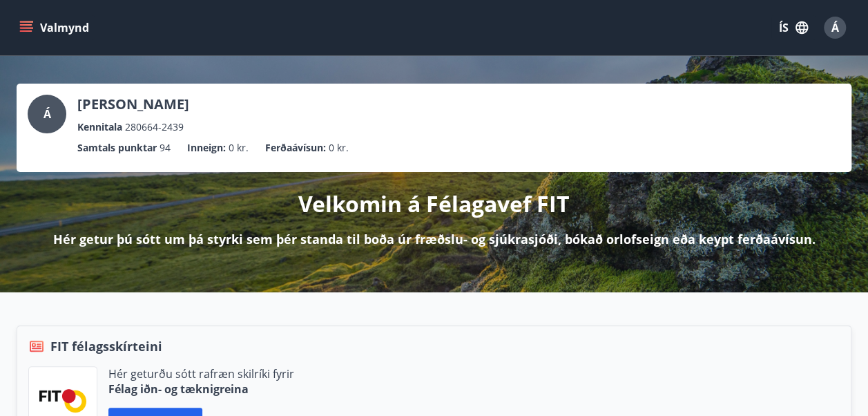  Describe the element at coordinates (99, 127) in the screenshot. I see `p: Kennitala` at that location.